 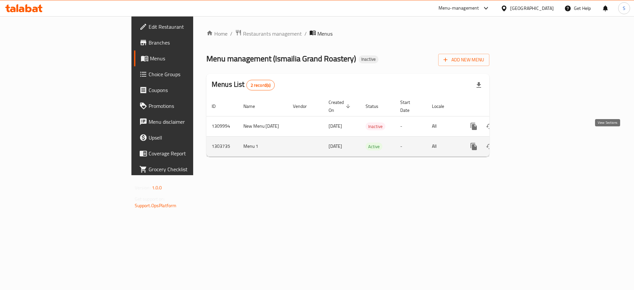 What do you see at coordinates (190, 43) in the screenshot?
I see `span: Branches` at bounding box center [190, 43].